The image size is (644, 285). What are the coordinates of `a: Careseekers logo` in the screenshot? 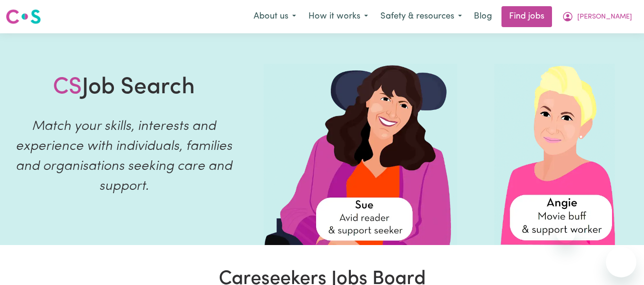 It's located at (23, 17).